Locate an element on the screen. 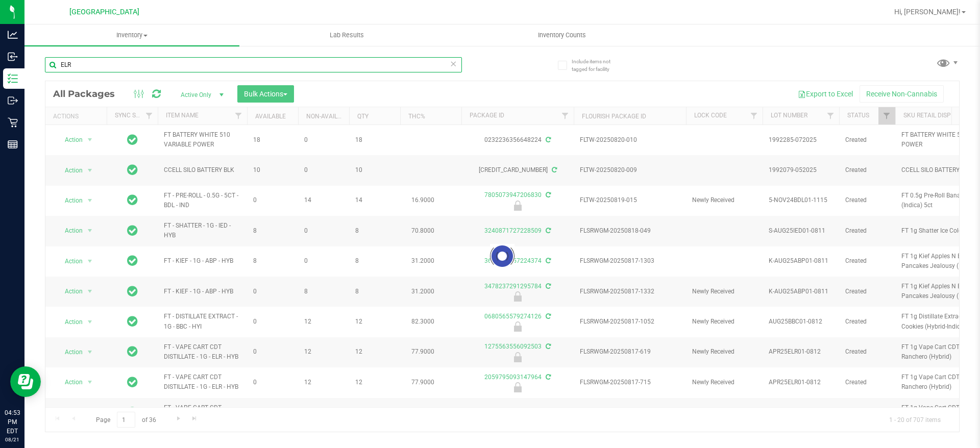  a: Inventory Counts is located at coordinates (562, 35).